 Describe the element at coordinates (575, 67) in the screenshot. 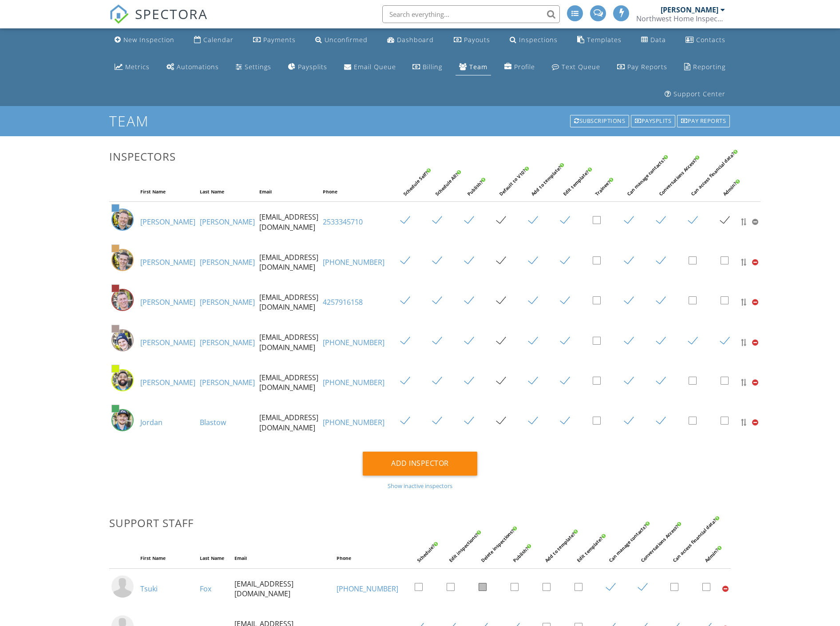

I see `a: Text Queue` at that location.